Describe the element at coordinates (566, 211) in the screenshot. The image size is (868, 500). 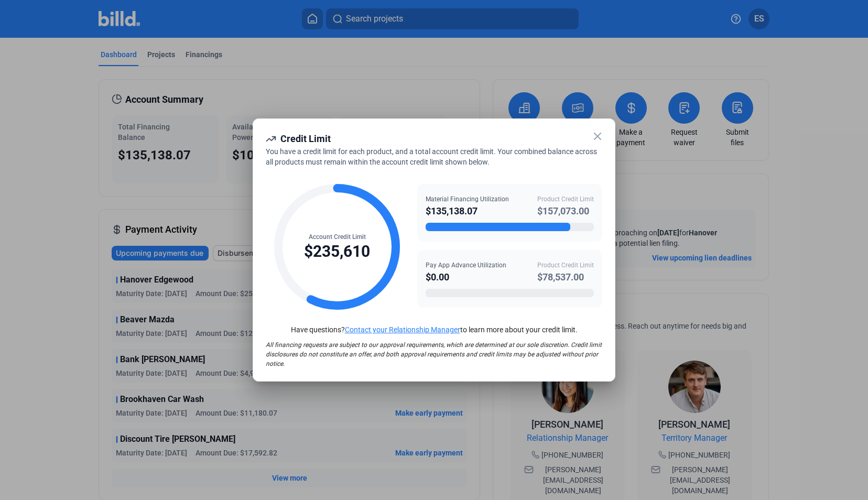
I see `div: $157,073.00` at that location.